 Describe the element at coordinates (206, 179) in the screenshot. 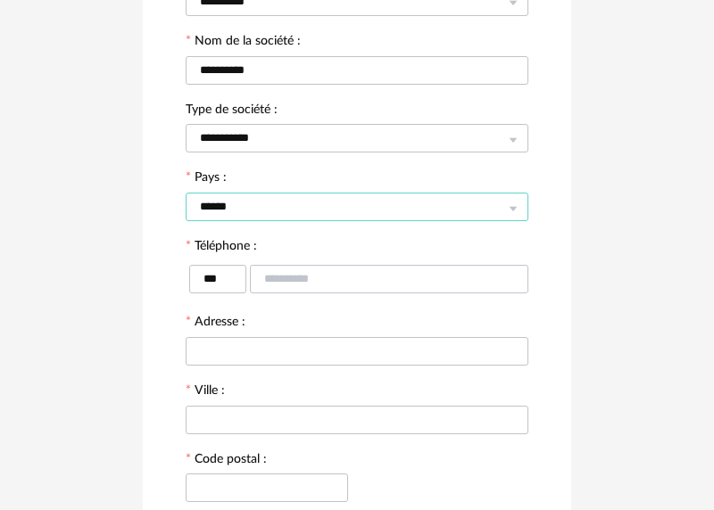

I see `label: Pays :` at that location.